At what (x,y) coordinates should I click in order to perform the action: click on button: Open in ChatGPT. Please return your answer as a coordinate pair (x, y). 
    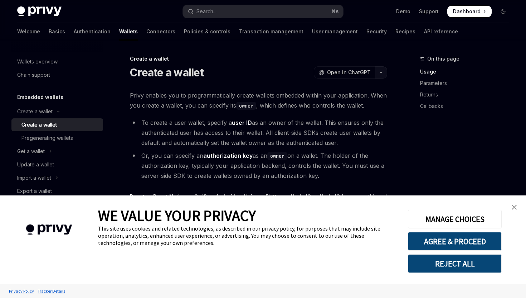
    Looking at the image, I should click on (345, 72).